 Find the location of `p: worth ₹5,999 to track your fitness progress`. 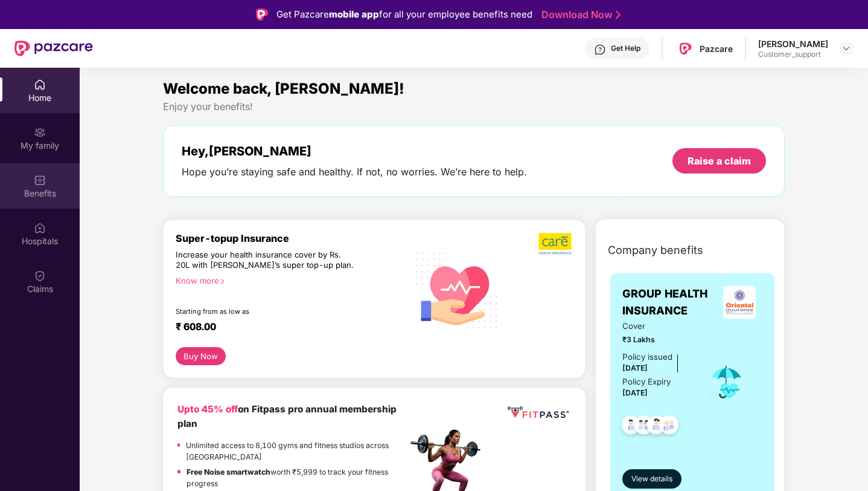

p: worth ₹5,999 to track your fitness progress is located at coordinates (296, 477).